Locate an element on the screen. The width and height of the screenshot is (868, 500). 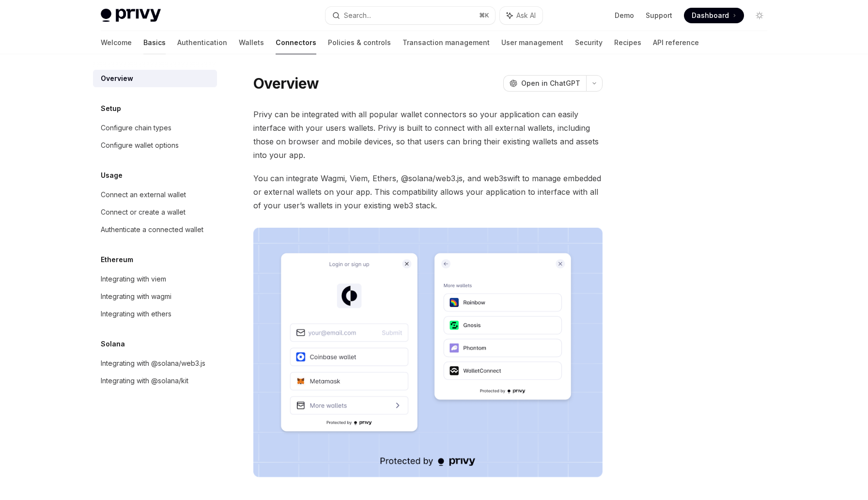
div: Connect or create a wallet is located at coordinates (142, 212).